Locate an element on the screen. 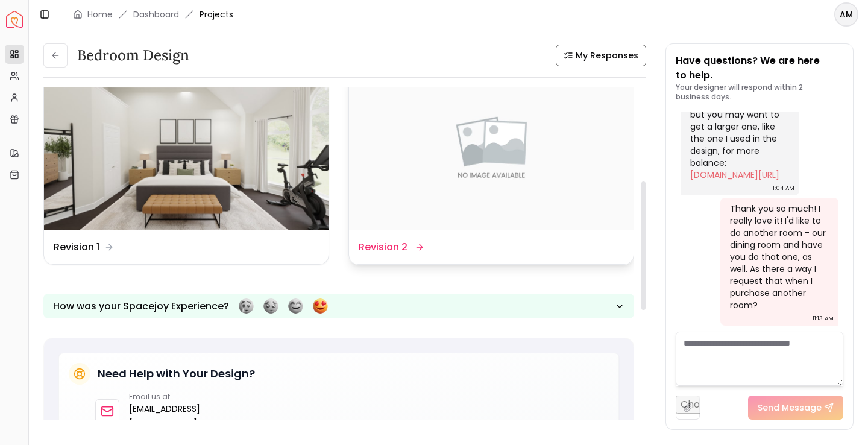 The height and width of the screenshot is (445, 868). nav: breadcrumb is located at coordinates (153, 14).